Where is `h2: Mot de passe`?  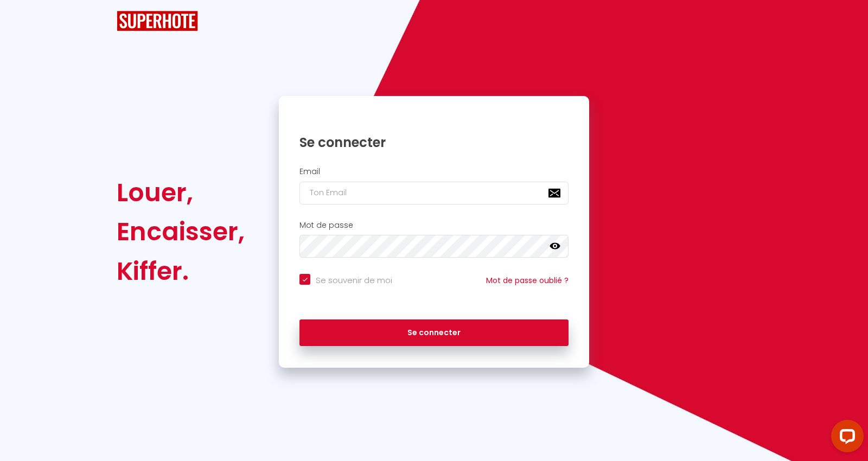 h2: Mot de passe is located at coordinates (434, 225).